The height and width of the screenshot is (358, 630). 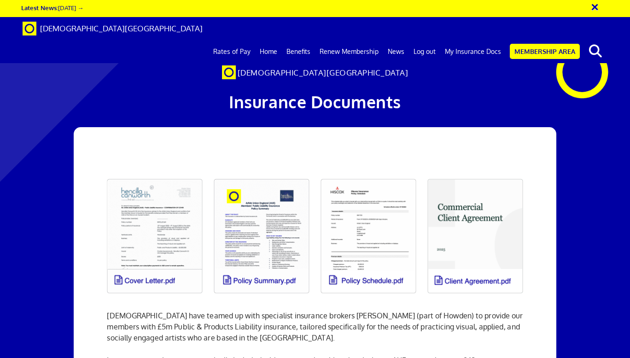 I want to click on a: Home, so click(x=269, y=52).